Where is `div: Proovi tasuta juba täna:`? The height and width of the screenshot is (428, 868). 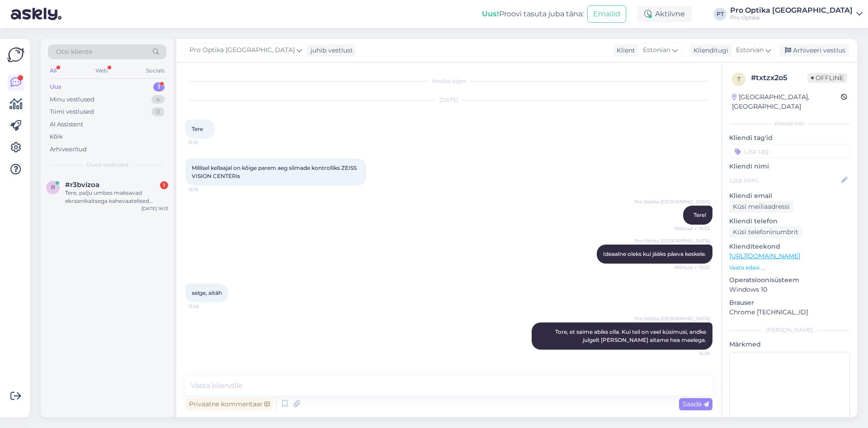 div: Proovi tasuta juba täna: is located at coordinates (532, 14).